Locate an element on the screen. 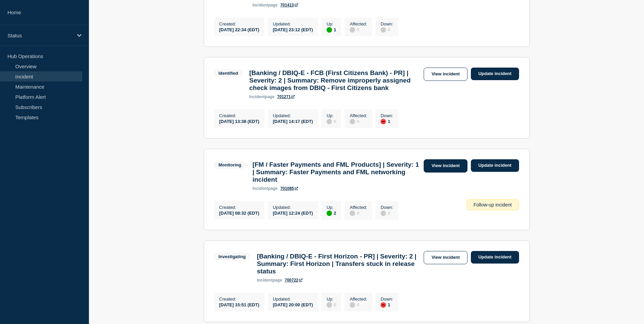 The image size is (644, 324). h3: [Banking / DBIQ-E - First Horizon - PR] | Severity: 2 | Summary: First Horizon | Transfers stuck ... is located at coordinates (338, 264).